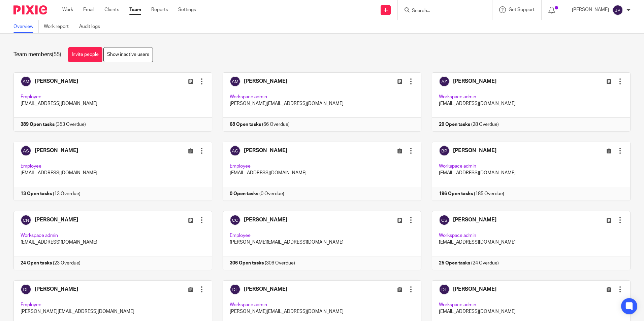 This screenshot has width=644, height=321. Describe the element at coordinates (37, 55) in the screenshot. I see `h1: Team members` at that location.